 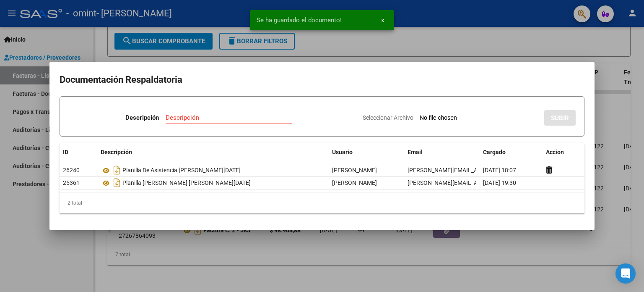 I want to click on datatable-header-cell: Accion, so click(x=564, y=152).